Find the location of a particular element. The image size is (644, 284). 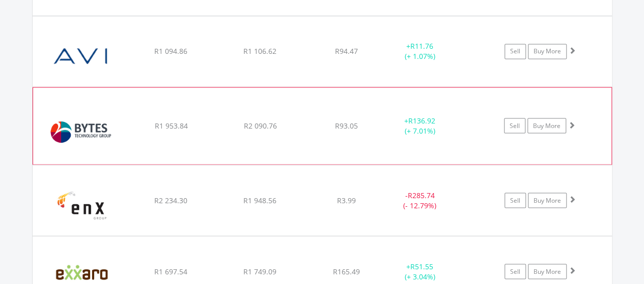

div: - (- 12.79%) is located at coordinates (420, 200).